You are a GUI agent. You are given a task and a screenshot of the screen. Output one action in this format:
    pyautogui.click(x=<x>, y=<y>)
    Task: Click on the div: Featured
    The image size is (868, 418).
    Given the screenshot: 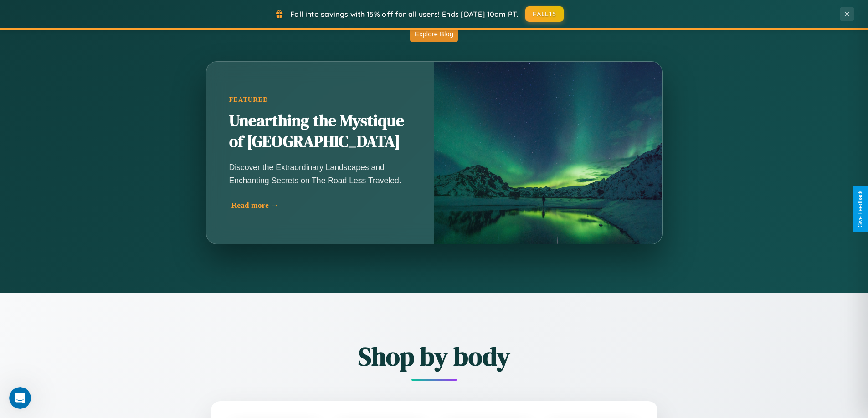 What is the action you would take?
    pyautogui.click(x=321, y=100)
    